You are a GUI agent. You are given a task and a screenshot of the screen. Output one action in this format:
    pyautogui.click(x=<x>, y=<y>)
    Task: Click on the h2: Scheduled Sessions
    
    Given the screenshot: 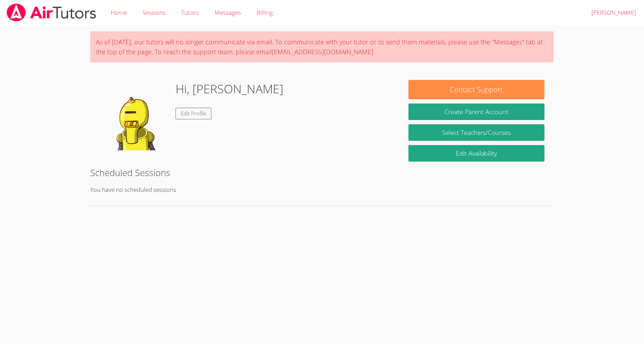 What is the action you would take?
    pyautogui.click(x=322, y=173)
    